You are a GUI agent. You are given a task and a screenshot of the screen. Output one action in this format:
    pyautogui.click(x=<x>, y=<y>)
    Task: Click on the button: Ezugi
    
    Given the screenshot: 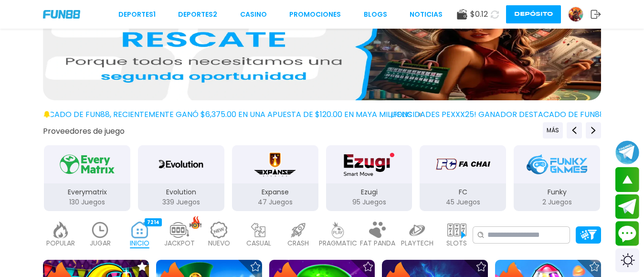 What is the action you would take?
    pyautogui.click(x=369, y=178)
    